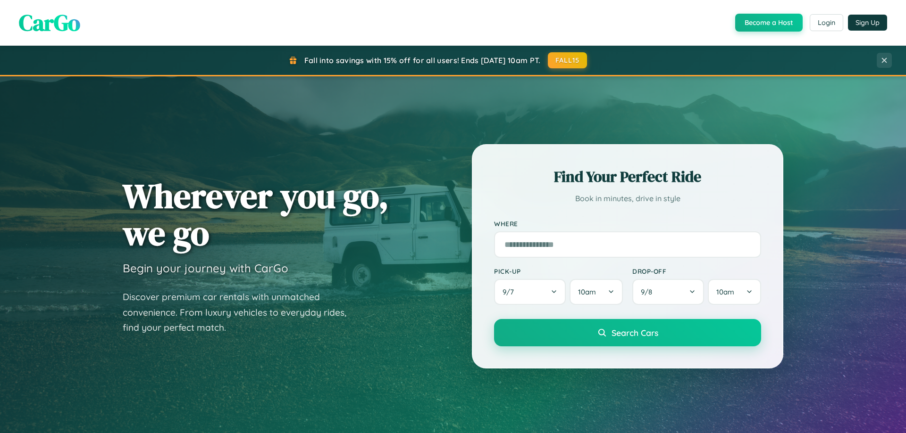 The width and height of the screenshot is (906, 433). Describe the element at coordinates (510, 292) in the screenshot. I see `span: 9 / 7` at that location.